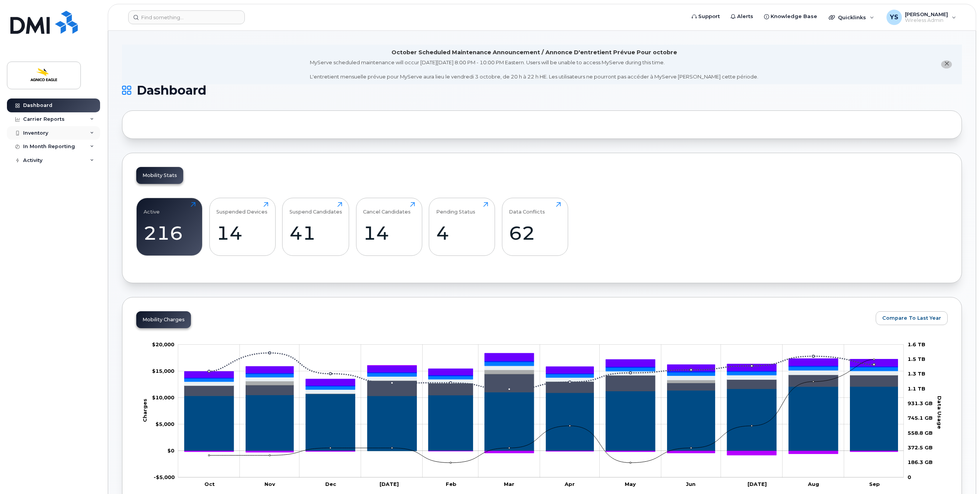  Describe the element at coordinates (509, 484) in the screenshot. I see `tspan: Mar` at that location.